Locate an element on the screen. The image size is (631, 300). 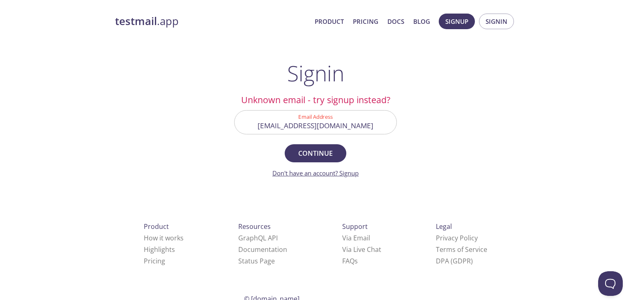
span: Legal is located at coordinates (443, 226).